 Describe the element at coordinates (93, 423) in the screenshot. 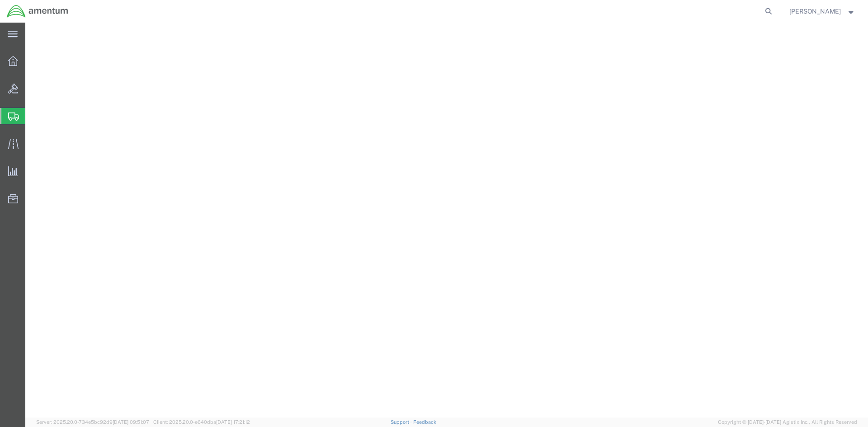

I see `span: Server: 2025.20.0-734e5bc92d9` at that location.